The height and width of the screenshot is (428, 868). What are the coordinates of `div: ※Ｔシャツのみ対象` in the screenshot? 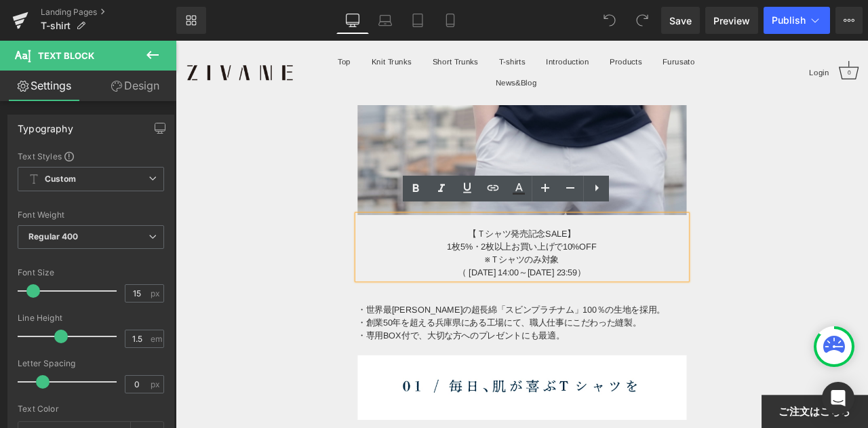 It's located at (410, 260).